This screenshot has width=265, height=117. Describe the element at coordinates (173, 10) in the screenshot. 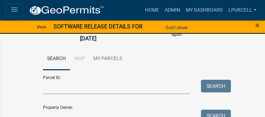

I see `a: Admin` at that location.